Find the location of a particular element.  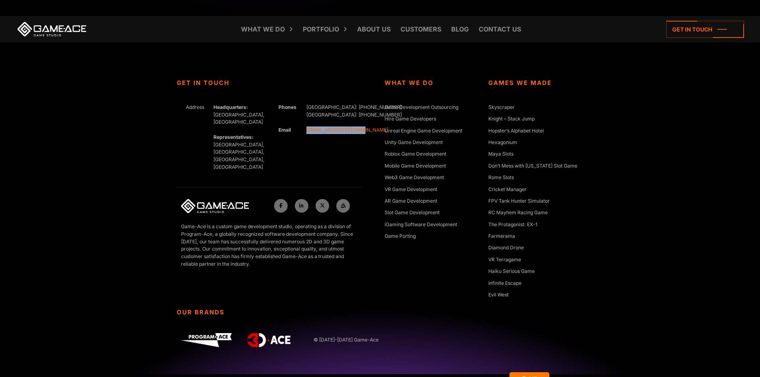

a: FPV Tank Hunter Simulator is located at coordinates (519, 202).